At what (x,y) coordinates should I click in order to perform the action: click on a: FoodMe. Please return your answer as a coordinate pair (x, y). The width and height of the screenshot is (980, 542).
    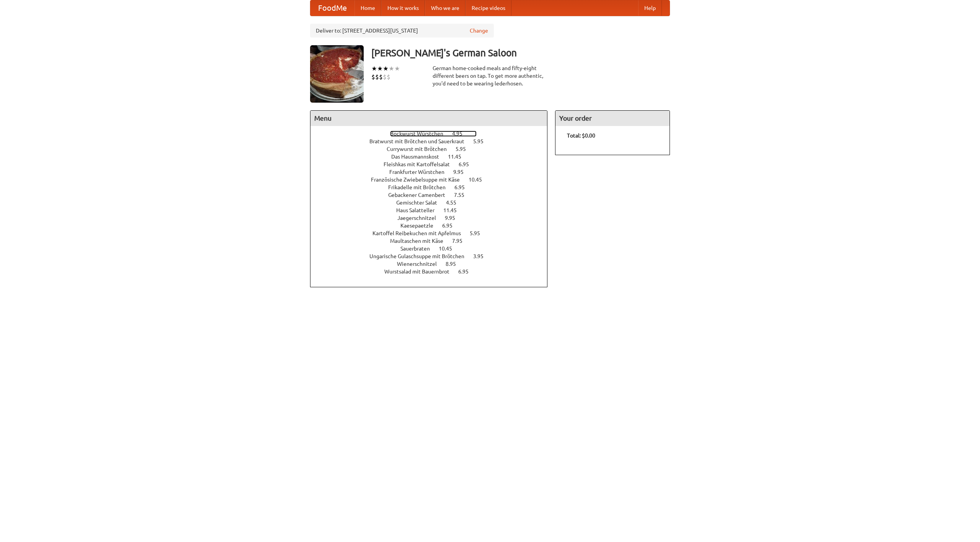
    Looking at the image, I should click on (333, 8).